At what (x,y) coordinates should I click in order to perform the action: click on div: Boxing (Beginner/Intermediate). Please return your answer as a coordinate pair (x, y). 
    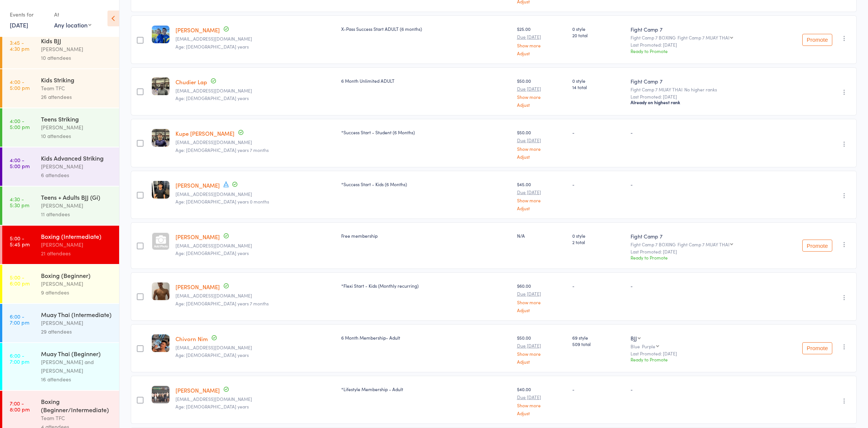
    Looking at the image, I should click on (77, 405).